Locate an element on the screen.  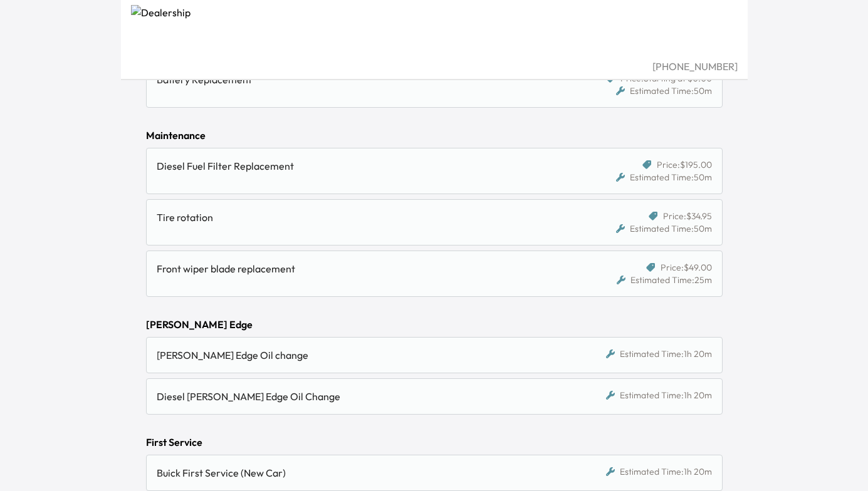
span: Price: $34.95 is located at coordinates (688, 216).